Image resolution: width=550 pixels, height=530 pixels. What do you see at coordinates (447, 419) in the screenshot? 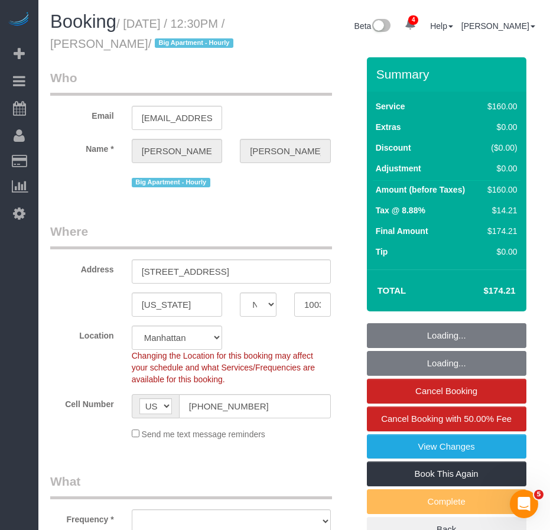
I see `a: Cancel Booking with 50.00% Fee` at bounding box center [447, 419].